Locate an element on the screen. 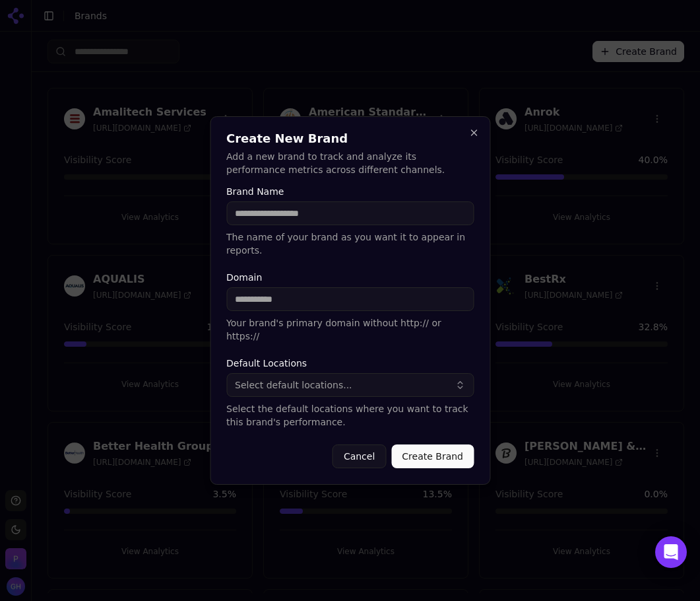 The image size is (700, 601). label: Domain is located at coordinates (350, 277).